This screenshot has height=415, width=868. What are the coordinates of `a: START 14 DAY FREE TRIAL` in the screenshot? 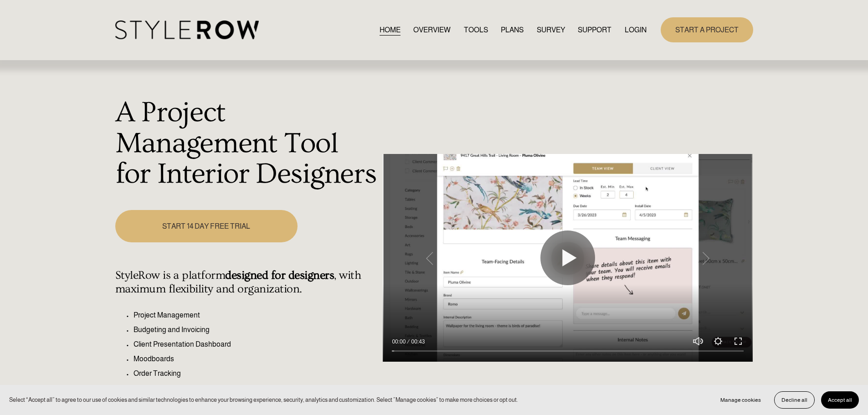 It's located at (206, 226).